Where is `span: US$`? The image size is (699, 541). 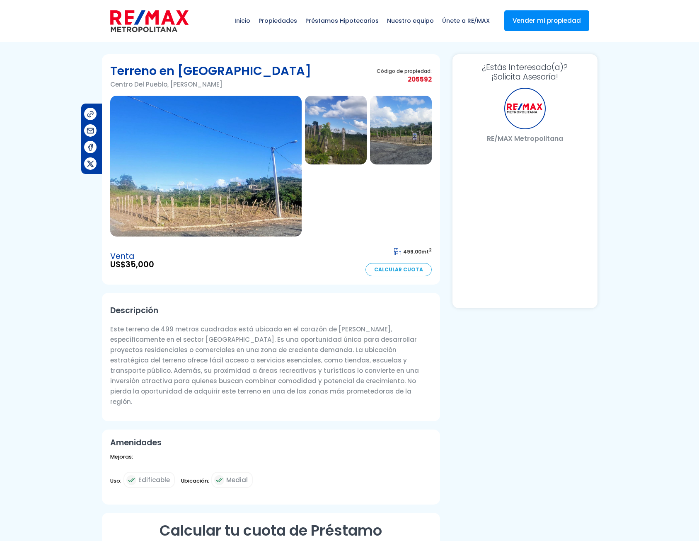 span: US$ is located at coordinates (132, 265).